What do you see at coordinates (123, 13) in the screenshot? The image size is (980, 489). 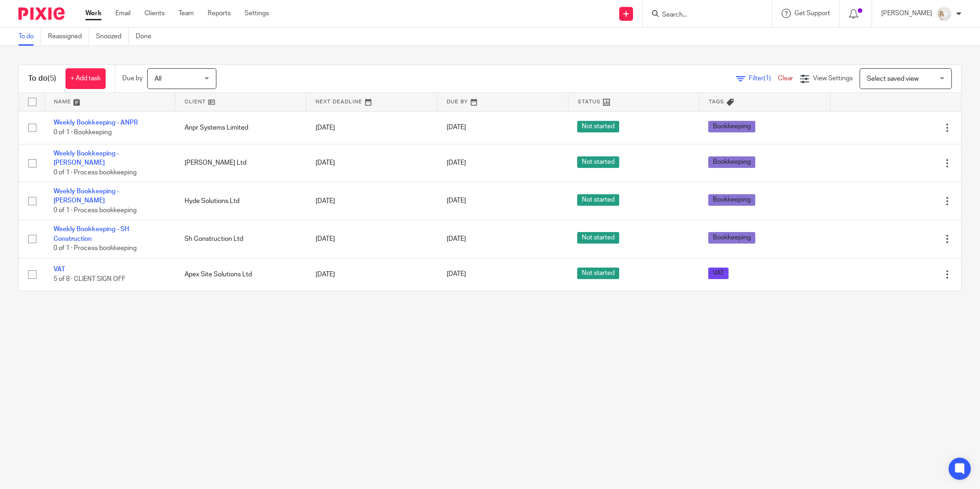 I see `a: Email` at bounding box center [123, 13].